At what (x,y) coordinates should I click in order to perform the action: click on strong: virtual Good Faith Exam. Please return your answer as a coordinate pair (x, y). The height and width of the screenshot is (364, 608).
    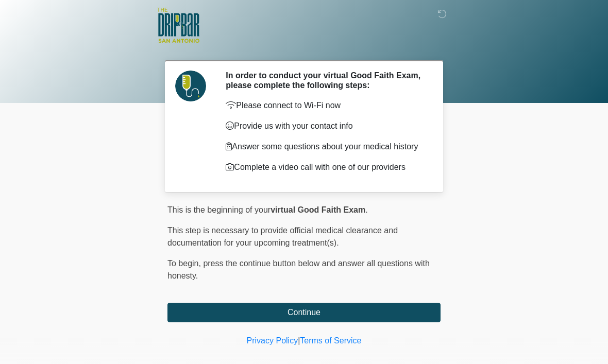
    Looking at the image, I should click on (318, 210).